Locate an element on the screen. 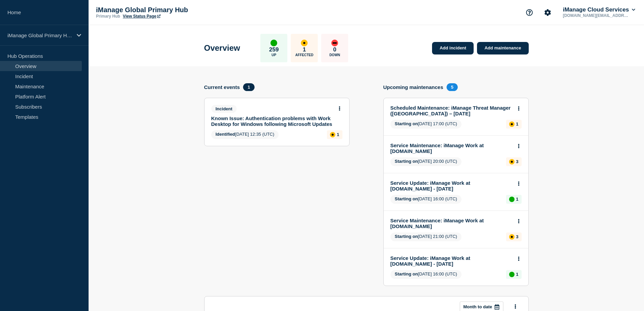 The image size is (644, 311). p: 259 is located at coordinates (274, 50).